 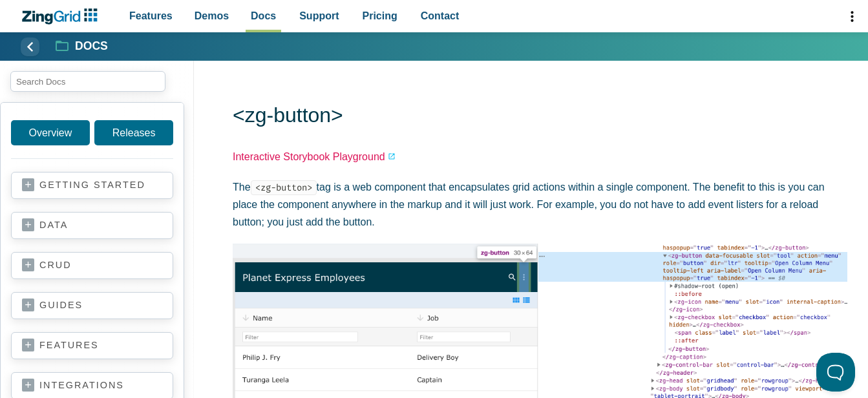 What do you see at coordinates (151, 16) in the screenshot?
I see `span: Features` at bounding box center [151, 16].